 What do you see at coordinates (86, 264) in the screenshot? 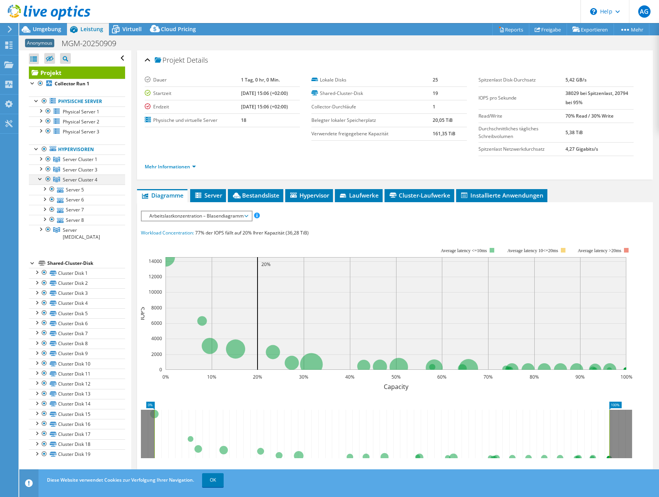
I see `div: Shared-Cluster-Disk` at bounding box center [86, 264].